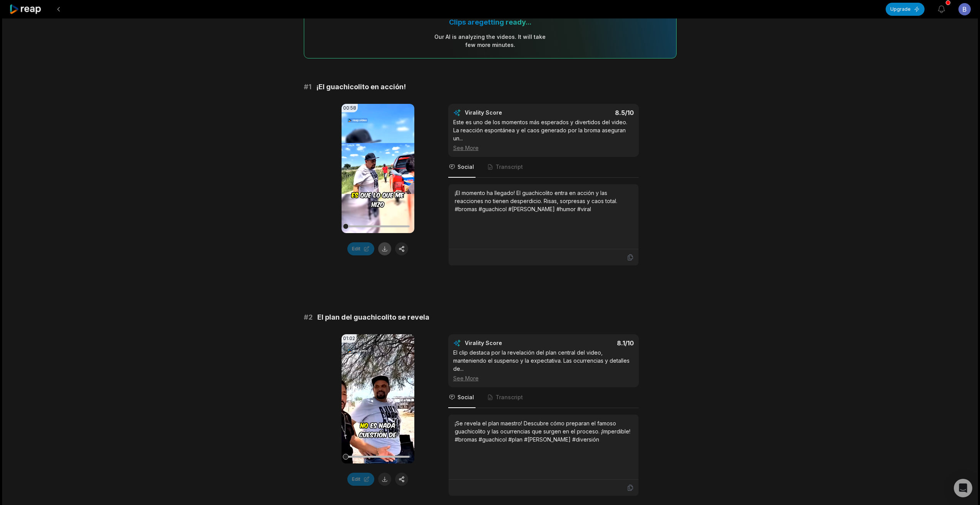  I want to click on div: Clips are getting ready..., so click(490, 22).